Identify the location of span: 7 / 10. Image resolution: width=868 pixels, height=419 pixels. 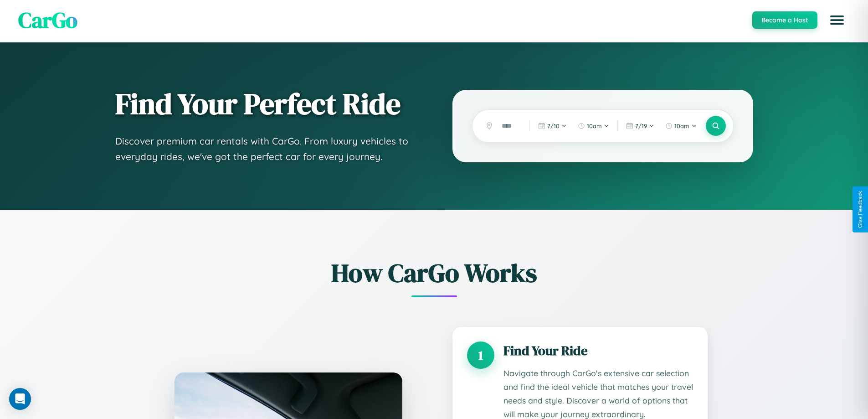
(553, 126).